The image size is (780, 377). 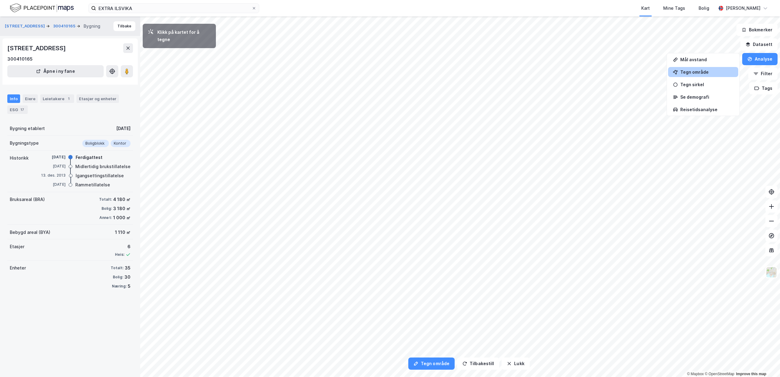 What do you see at coordinates (707, 109) in the screenshot?
I see `div: Reisetidsanalyse` at bounding box center [707, 109].